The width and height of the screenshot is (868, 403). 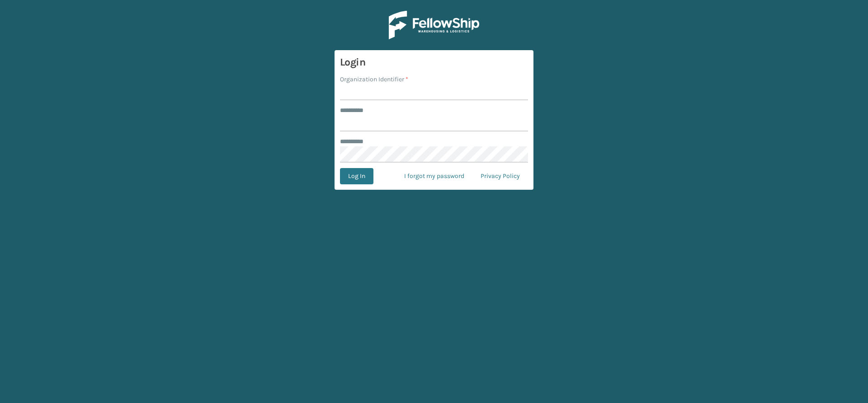 What do you see at coordinates (374, 79) in the screenshot?
I see `label: Organization Identifier` at bounding box center [374, 79].